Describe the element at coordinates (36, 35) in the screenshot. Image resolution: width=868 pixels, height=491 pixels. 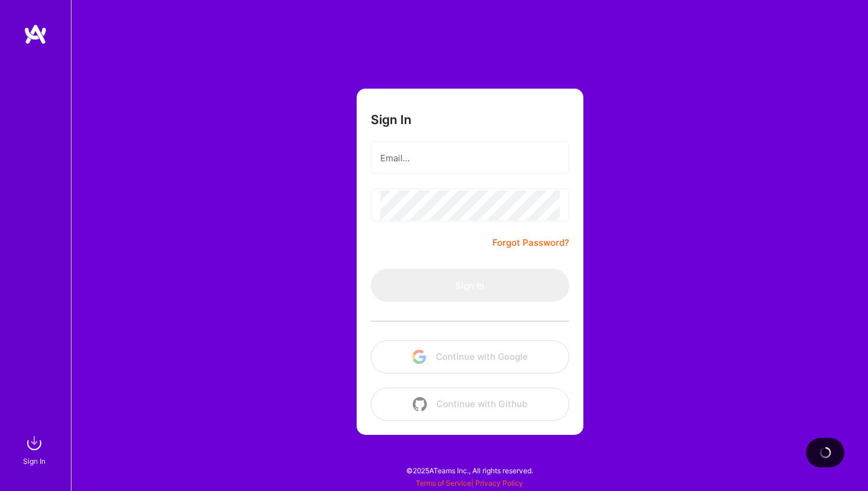
I see `img: logo` at that location.